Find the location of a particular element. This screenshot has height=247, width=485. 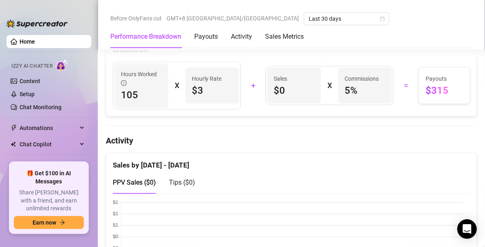

span: Before OnlyFans cut is located at coordinates (136, 18).